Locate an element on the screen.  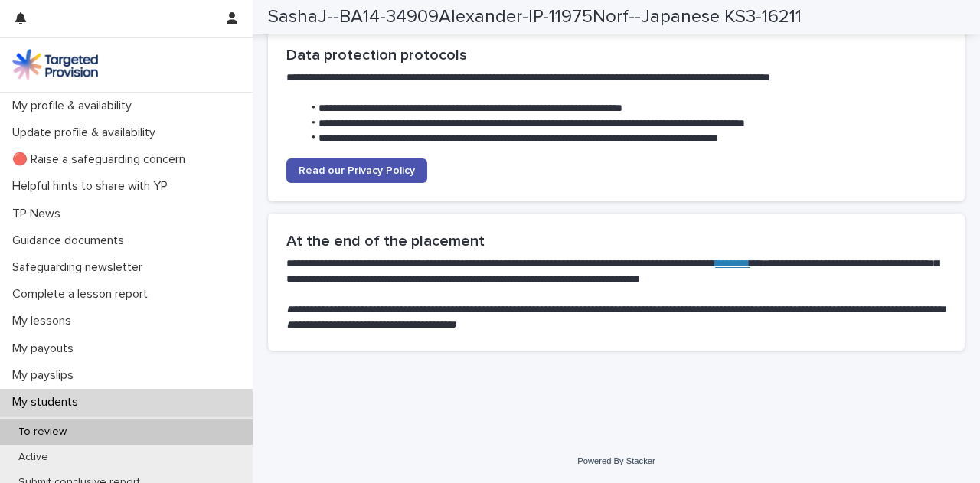
p: Safeguarding newsletter is located at coordinates (81, 267).